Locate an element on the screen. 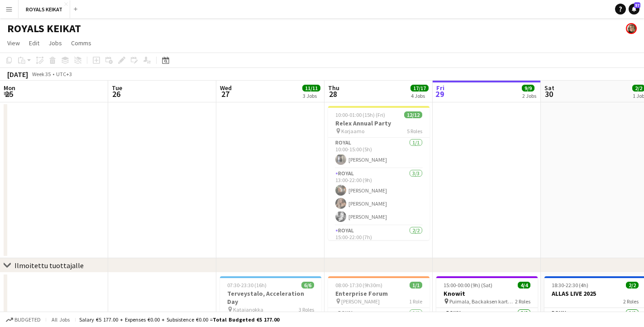 This screenshot has height=327, width=644. span: 26 is located at coordinates (116, 94).